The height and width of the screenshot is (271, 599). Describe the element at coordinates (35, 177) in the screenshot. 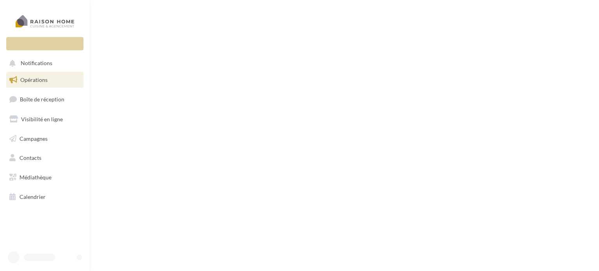

I see `span: Médiathèque` at that location.